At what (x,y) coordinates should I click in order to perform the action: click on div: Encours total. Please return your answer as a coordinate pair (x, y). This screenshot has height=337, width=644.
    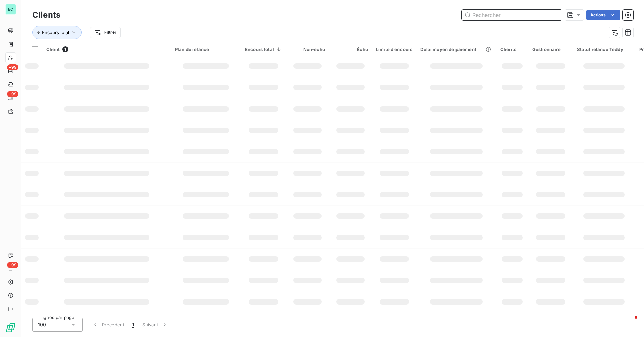
    Looking at the image, I should click on (263, 49).